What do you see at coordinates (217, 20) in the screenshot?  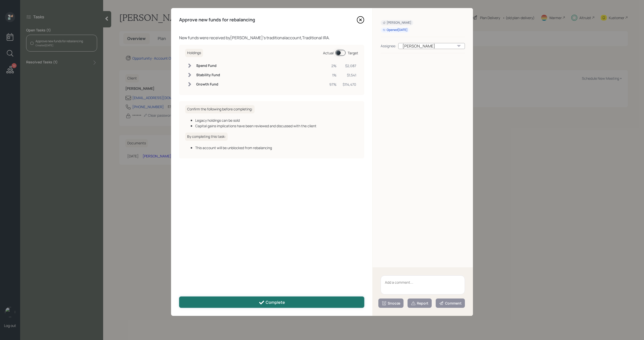 I see `h4: Approve new funds for rebalancing` at bounding box center [217, 20].